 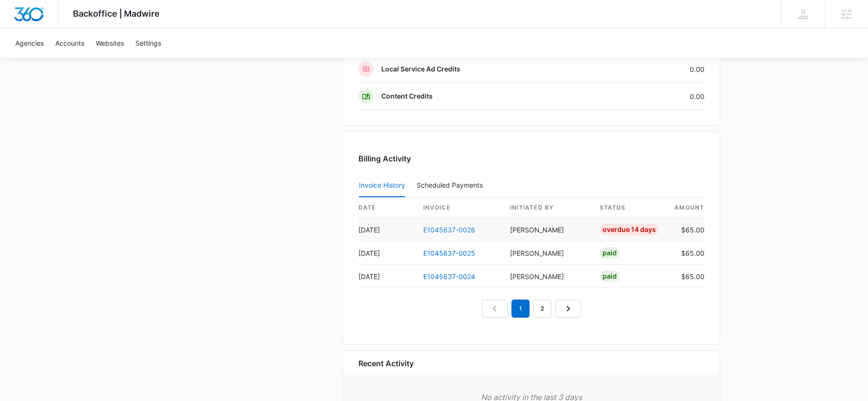 What do you see at coordinates (110, 43) in the screenshot?
I see `a: Websites` at bounding box center [110, 43].